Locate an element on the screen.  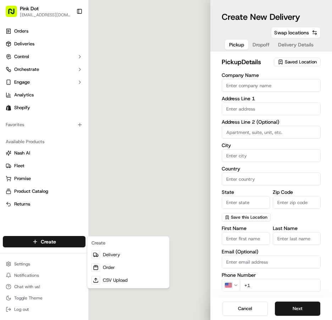
a: CSV Upload is located at coordinates (128, 280).